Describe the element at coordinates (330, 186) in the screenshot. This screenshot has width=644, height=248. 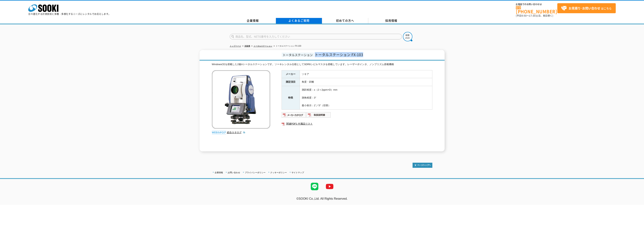
I see `img: YouTube` at that location.